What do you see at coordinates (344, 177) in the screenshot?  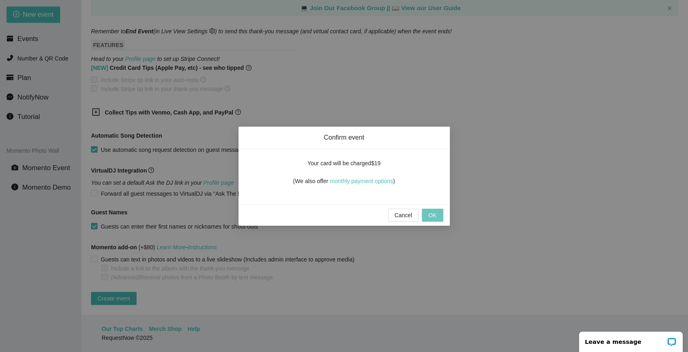 I see `div: (We also offer )` at bounding box center [344, 177].